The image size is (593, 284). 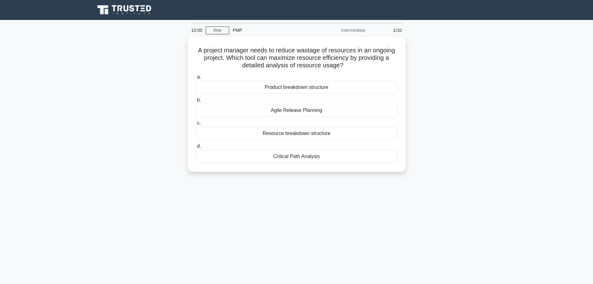 I want to click on div: 10:00, so click(x=197, y=30).